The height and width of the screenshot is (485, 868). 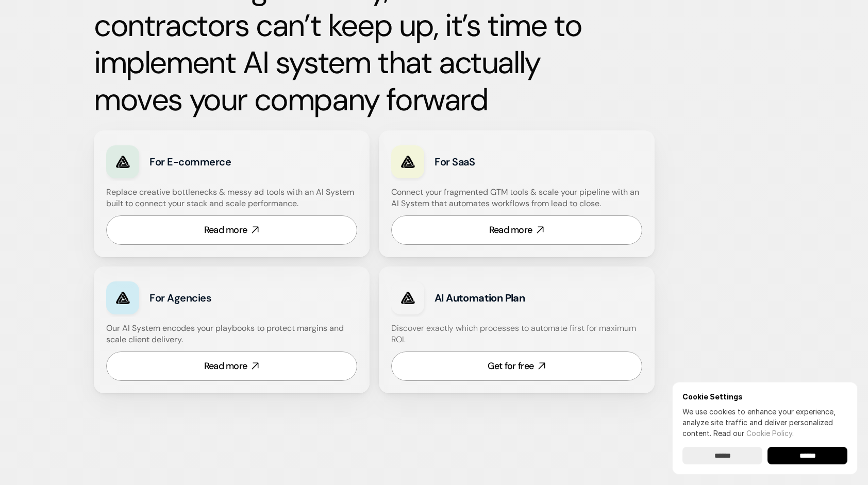 What do you see at coordinates (232, 334) in the screenshot?
I see `h4: Our AI System encodes your playbooks to protect margins and scale client delivery.` at bounding box center [232, 334].